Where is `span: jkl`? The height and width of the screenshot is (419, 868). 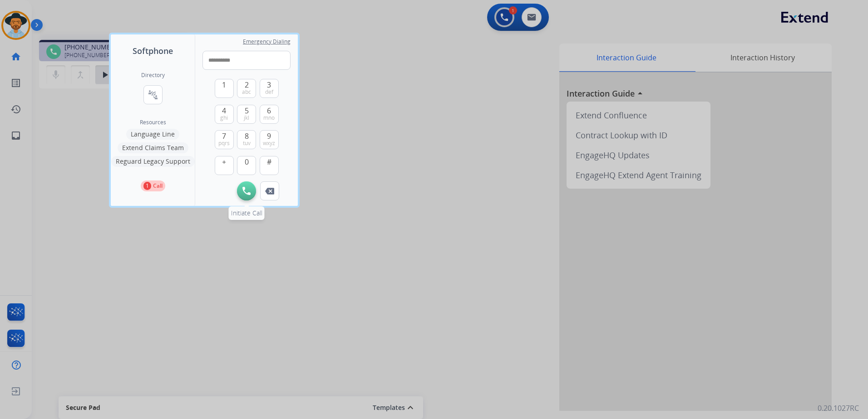
span: jkl is located at coordinates (247, 118).